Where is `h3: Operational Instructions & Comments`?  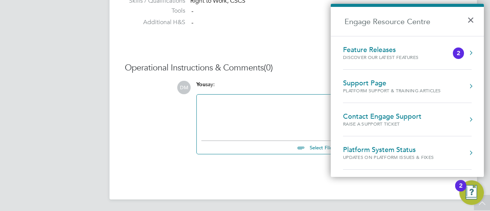
h3: Operational Instructions & Comments is located at coordinates (293, 68).